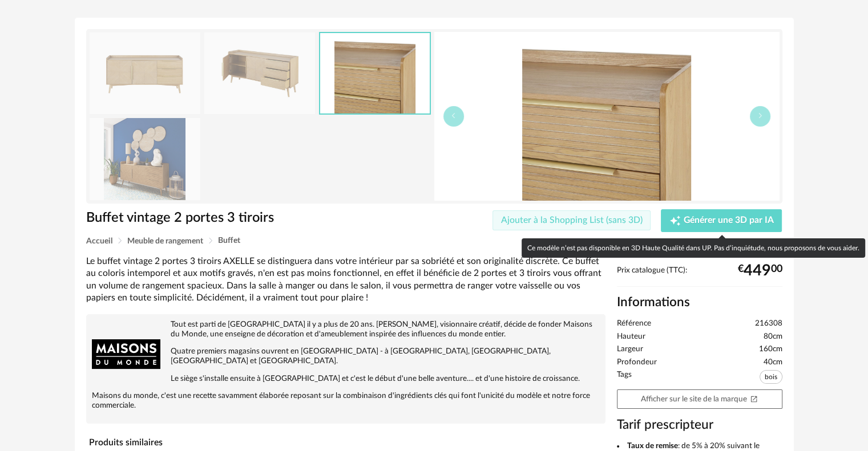  What do you see at coordinates (769, 324) in the screenshot?
I see `span: 216308` at bounding box center [769, 324].